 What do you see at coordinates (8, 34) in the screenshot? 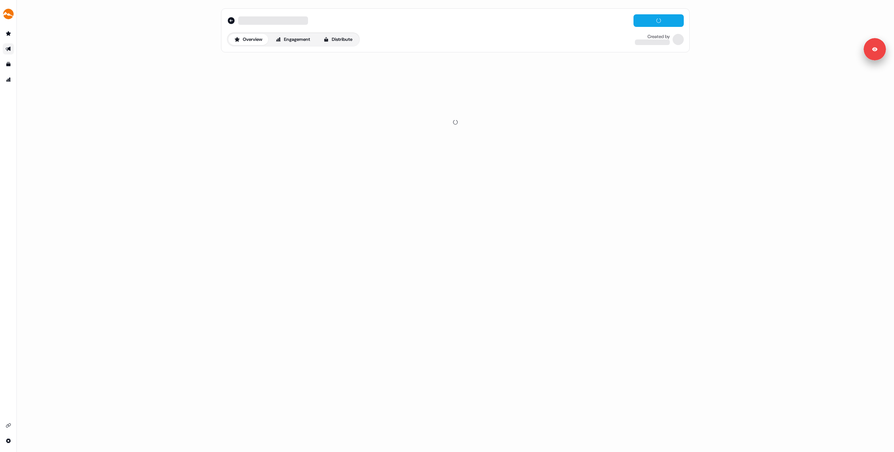
I see `a: Go to prospects` at bounding box center [8, 34].